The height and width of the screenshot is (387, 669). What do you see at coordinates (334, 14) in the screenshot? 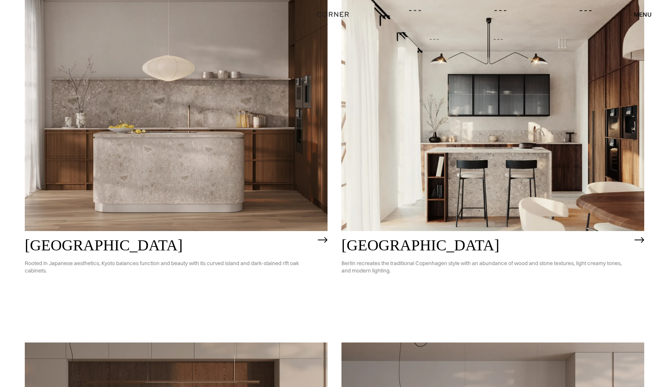
I see `a: home` at bounding box center [334, 14].